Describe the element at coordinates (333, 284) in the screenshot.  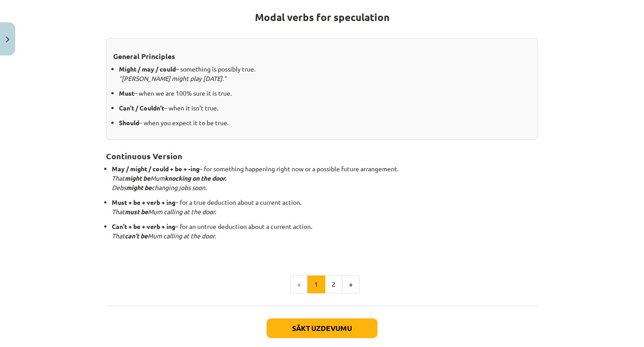
I see `button: 2` at that location.